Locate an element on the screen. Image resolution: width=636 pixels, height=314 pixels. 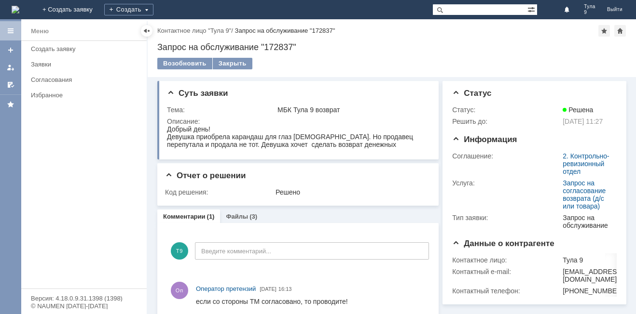
div: Соглашение: is located at coordinates (506, 156).